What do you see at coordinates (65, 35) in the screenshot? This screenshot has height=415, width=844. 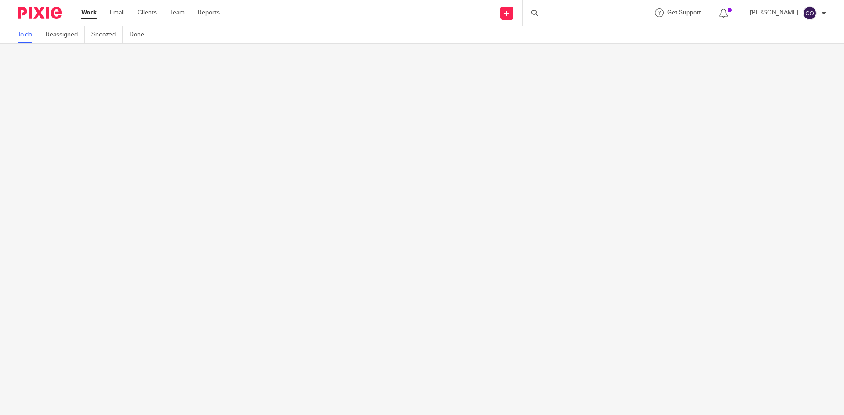 I see `a: Reassigned` at bounding box center [65, 35].